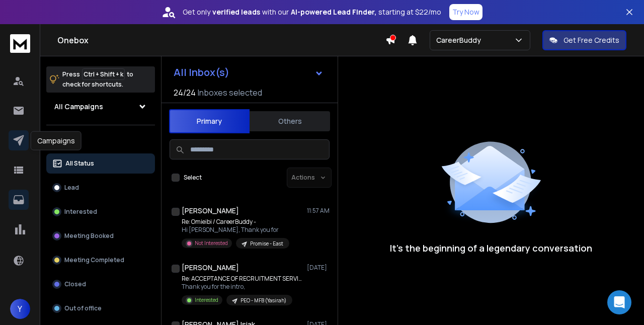 This screenshot has height=325, width=644. Describe the element at coordinates (101, 236) in the screenshot. I see `button: Meeting Booked` at that location.